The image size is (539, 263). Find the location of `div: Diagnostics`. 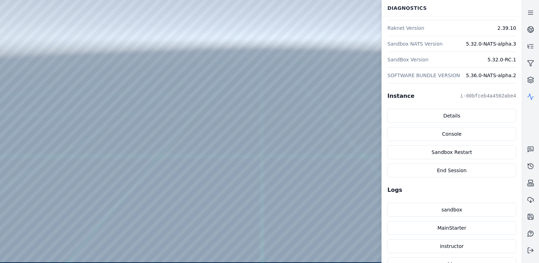

div: Diagnostics is located at coordinates (451, 8).